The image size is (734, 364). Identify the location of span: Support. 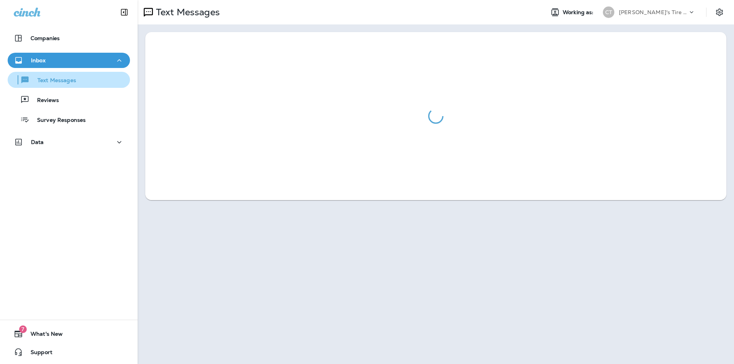
(37, 354).